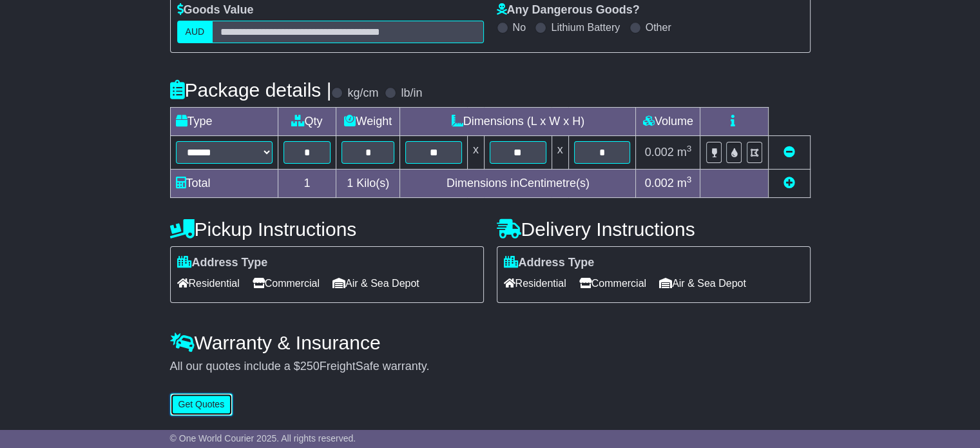  What do you see at coordinates (368, 184) in the screenshot?
I see `td: Kilo(s)` at bounding box center [368, 184].